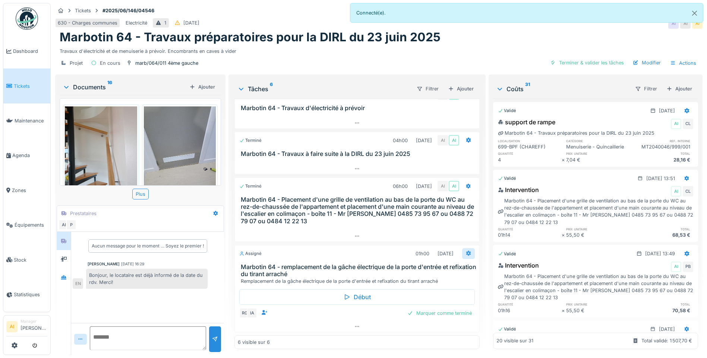  What do you see at coordinates (12, 327) in the screenshot?
I see `li: AI` at bounding box center [12, 327].